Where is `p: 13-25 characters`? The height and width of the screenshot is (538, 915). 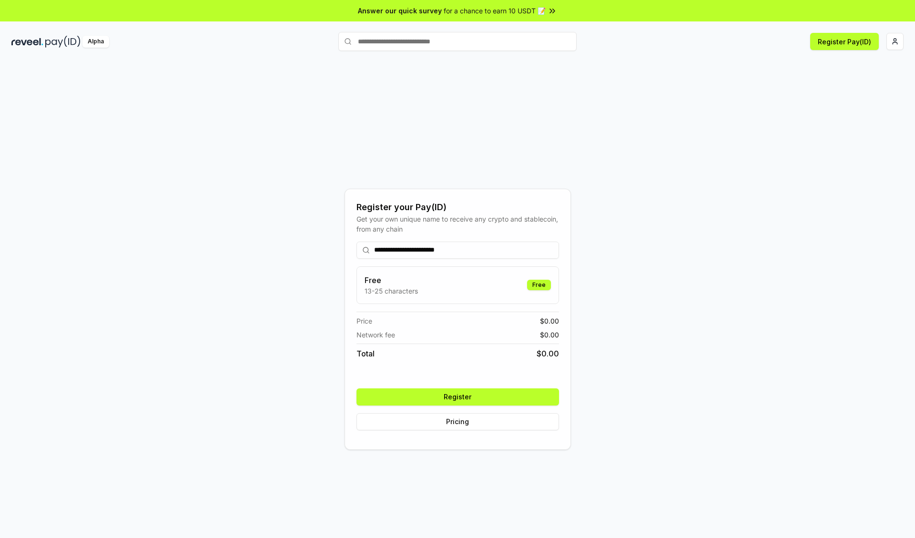
p: 13-25 characters is located at coordinates (391, 291).